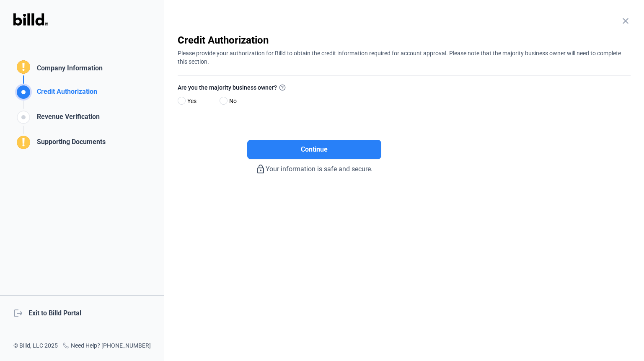 Image resolution: width=644 pixels, height=361 pixels. What do you see at coordinates (314, 150) in the screenshot?
I see `span: Continue` at bounding box center [314, 150].